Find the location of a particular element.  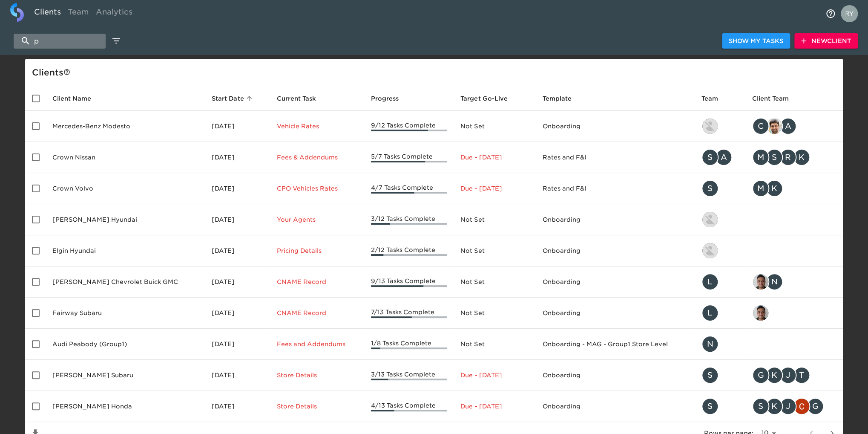

svg: This is a list of all of your clients and clients shared with you is located at coordinates (67, 72).